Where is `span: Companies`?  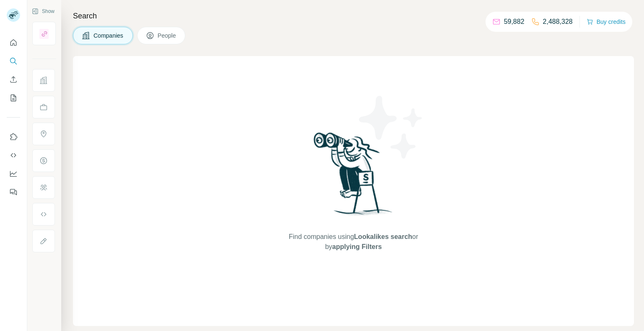 span: Companies is located at coordinates (109, 36).